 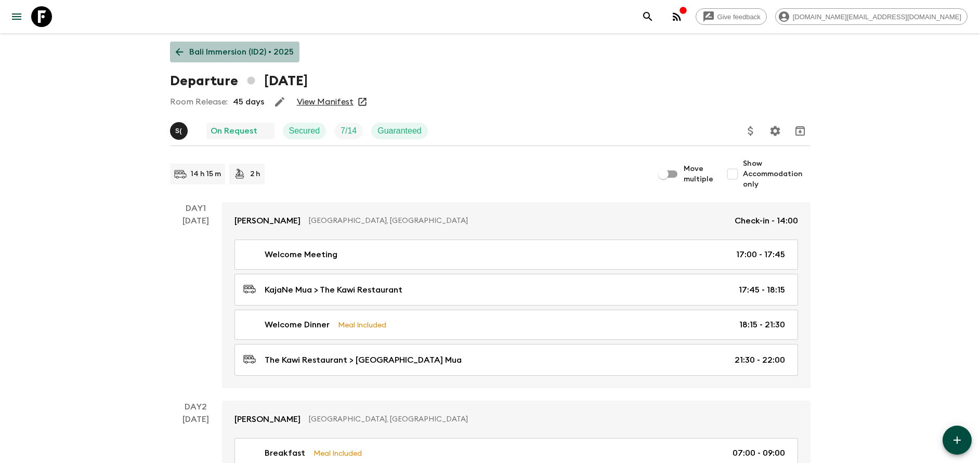 What do you see at coordinates (305, 130) in the screenshot?
I see `p: Secured` at bounding box center [305, 130].